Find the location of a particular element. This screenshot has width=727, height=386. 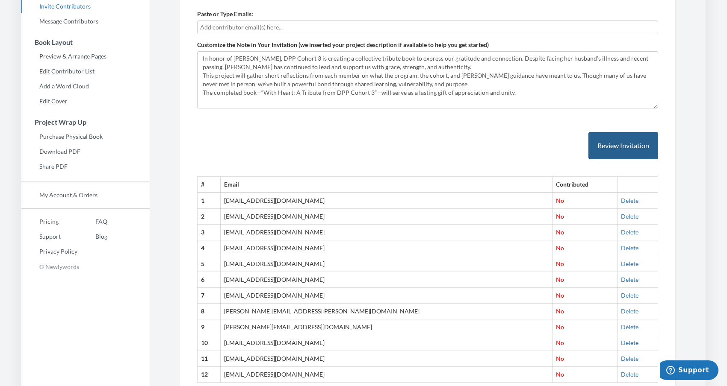

th: Email is located at coordinates (386, 185).